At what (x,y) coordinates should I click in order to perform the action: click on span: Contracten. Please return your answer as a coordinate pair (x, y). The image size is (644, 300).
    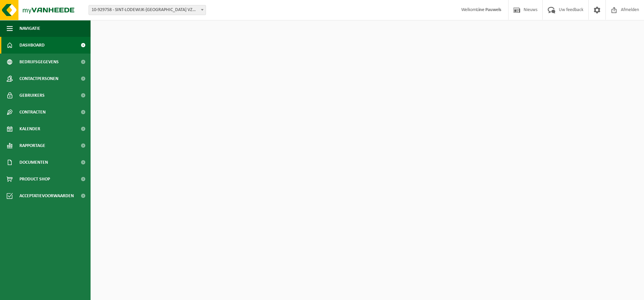
    Looking at the image, I should click on (33, 112).